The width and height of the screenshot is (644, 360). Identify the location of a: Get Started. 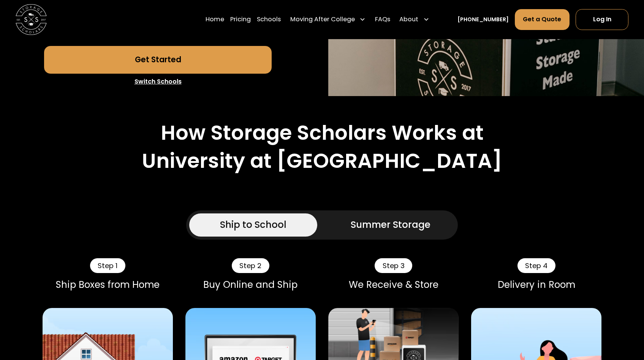
(158, 60).